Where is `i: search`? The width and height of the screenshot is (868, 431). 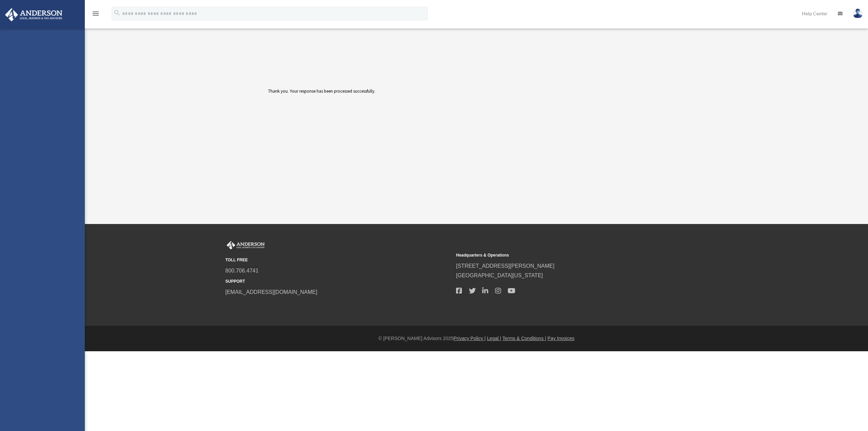
i: search is located at coordinates (117, 13).